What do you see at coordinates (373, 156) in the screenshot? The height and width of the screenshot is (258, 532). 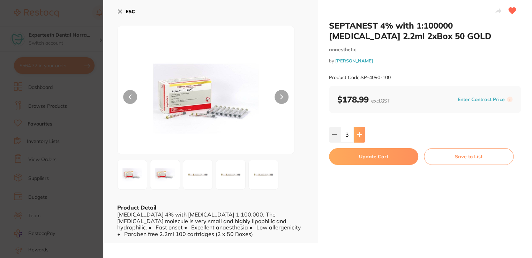 I see `button: Update Cart` at bounding box center [373, 156].